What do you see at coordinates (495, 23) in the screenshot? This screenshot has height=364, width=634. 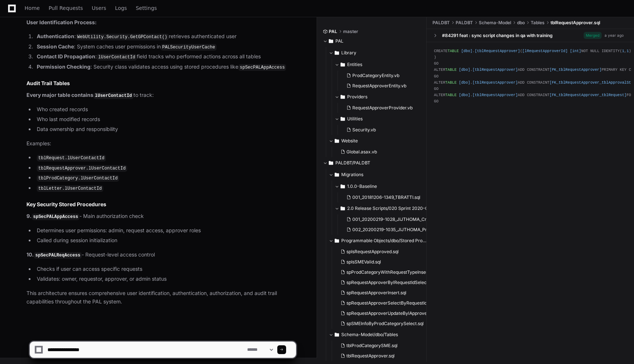 I see `span: Schema-Model` at bounding box center [495, 23].